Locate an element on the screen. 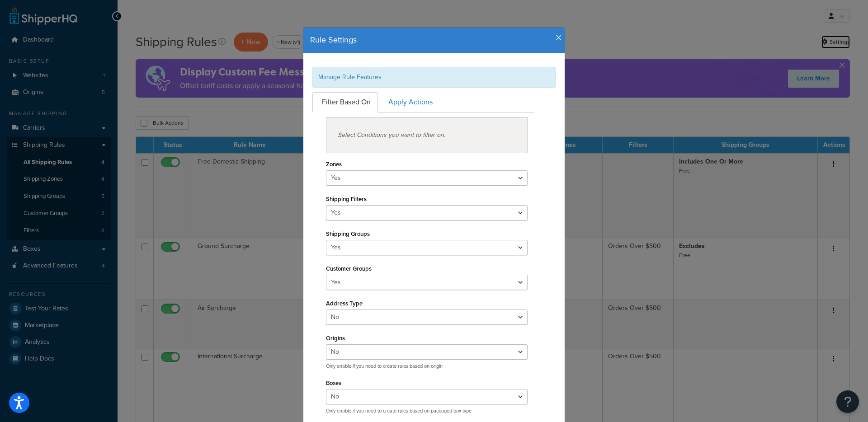 This screenshot has width=868, height=422. label: Zones is located at coordinates (333, 164).